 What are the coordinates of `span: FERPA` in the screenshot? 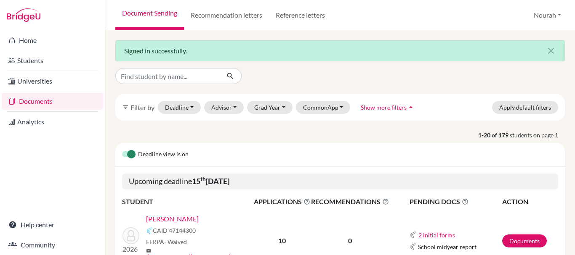 It's located at (166, 242).